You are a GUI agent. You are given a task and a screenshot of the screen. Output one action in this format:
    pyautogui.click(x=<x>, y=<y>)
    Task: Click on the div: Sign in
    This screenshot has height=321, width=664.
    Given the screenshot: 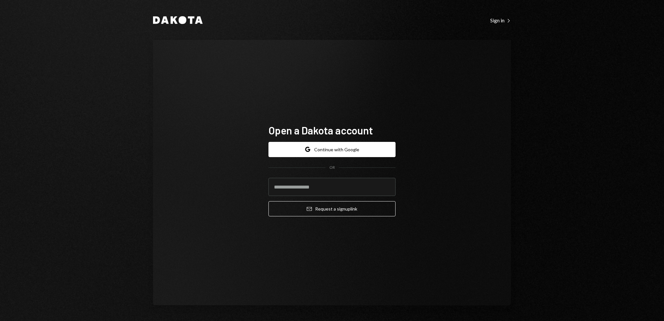 What is the action you would take?
    pyautogui.click(x=501, y=20)
    